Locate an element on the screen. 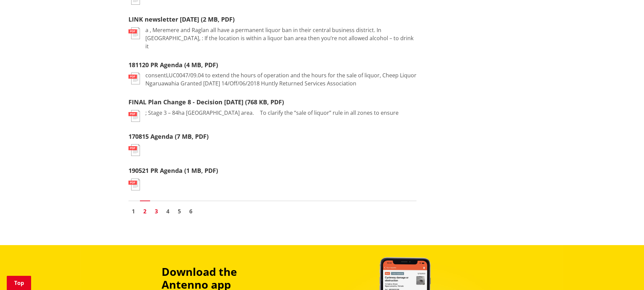 This screenshot has height=290, width=644. p: consentLUC0047/09.04 to extend the hours of operation and the hours for the sale of liquor, Cheep... is located at coordinates (281, 79).